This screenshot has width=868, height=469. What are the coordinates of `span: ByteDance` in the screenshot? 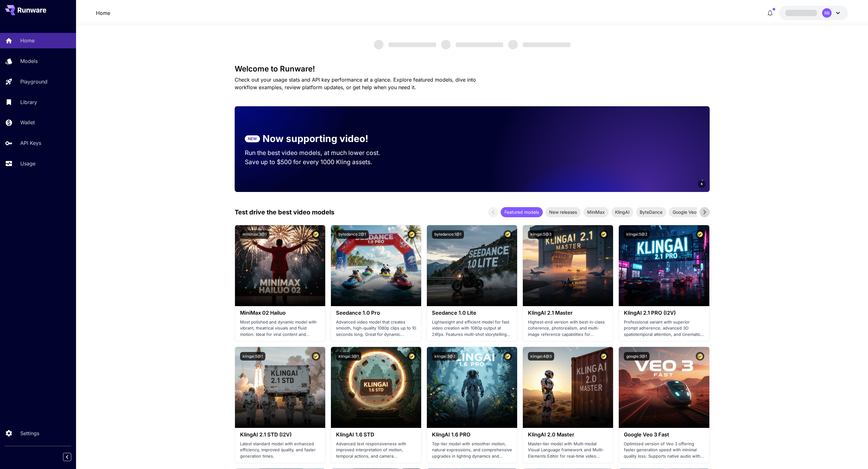 It's located at (651, 212).